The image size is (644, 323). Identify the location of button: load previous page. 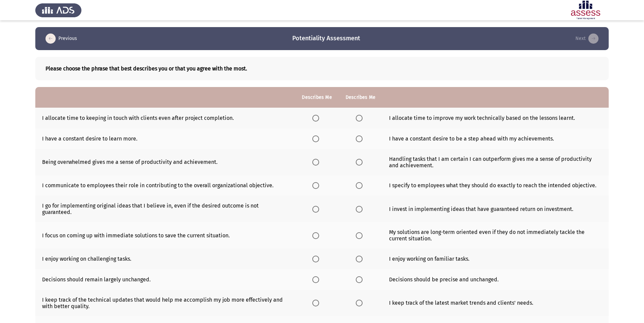
(61, 38).